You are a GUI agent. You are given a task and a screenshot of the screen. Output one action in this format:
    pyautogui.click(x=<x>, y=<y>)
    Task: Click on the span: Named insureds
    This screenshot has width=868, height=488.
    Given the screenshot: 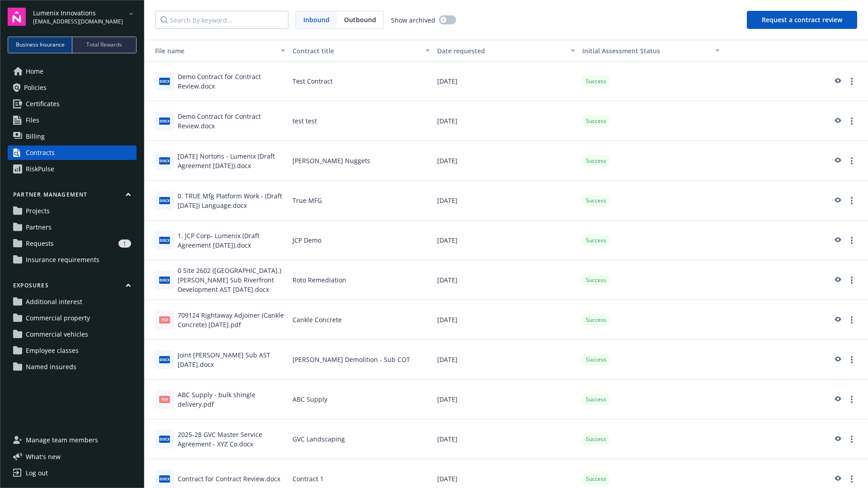 What is the action you would take?
    pyautogui.click(x=51, y=367)
    